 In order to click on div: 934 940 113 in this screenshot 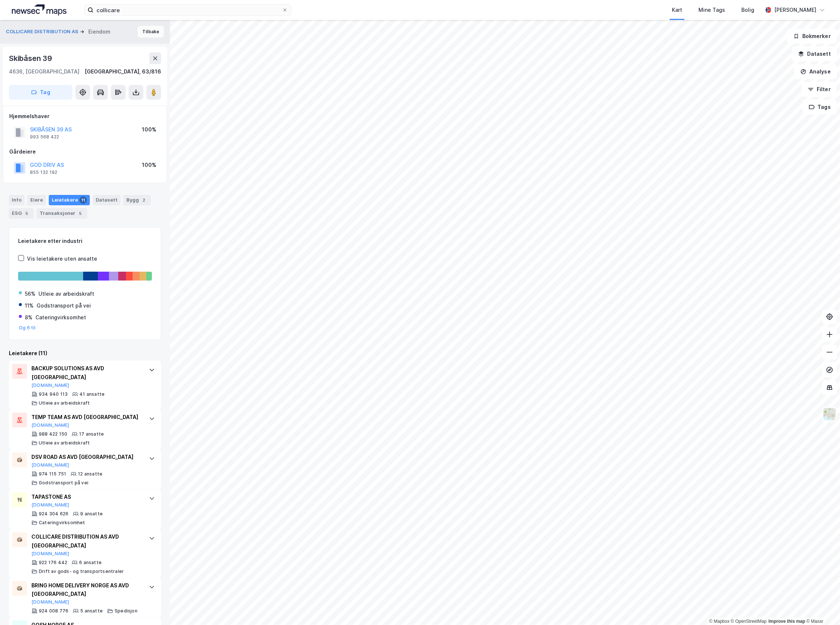, I will do `click(53, 395)`.